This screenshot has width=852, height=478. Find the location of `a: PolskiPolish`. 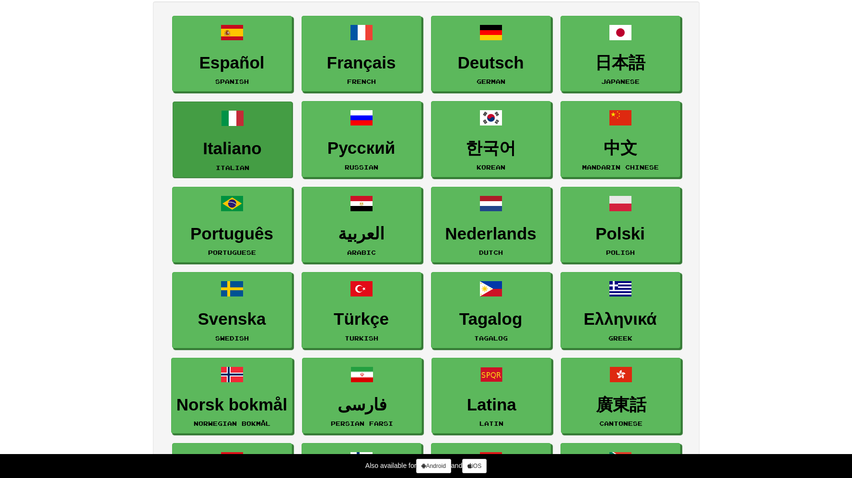

a: PolskiPolish is located at coordinates (620, 225).